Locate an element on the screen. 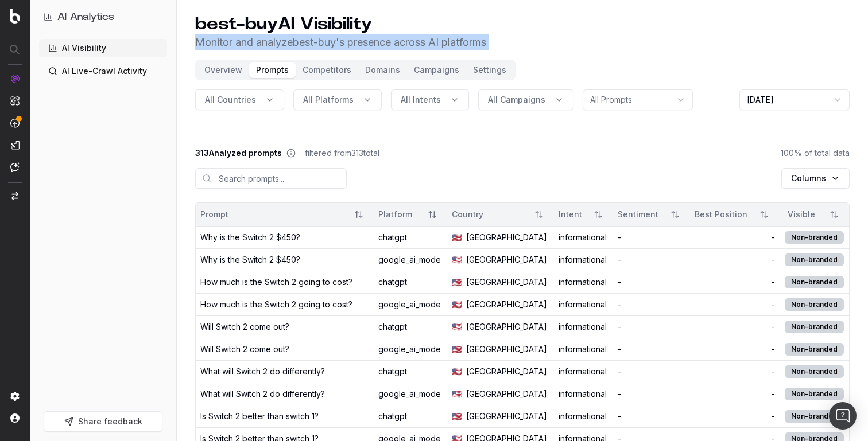 The image size is (868, 441). div: Country is located at coordinates (488, 214).